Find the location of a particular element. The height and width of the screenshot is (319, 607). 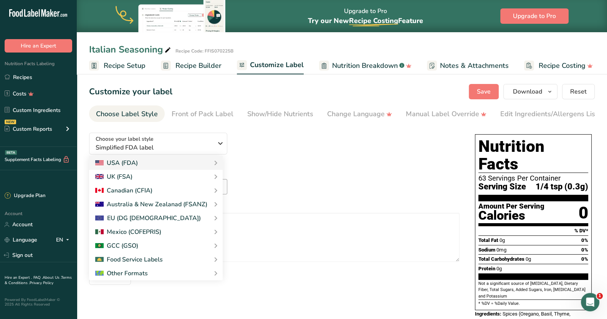

span: Save is located at coordinates (483, 92).